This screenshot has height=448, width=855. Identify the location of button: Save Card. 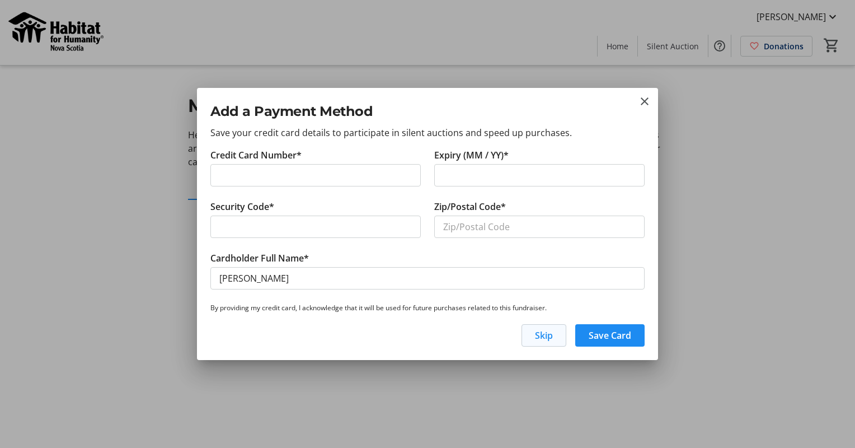
(610, 335).